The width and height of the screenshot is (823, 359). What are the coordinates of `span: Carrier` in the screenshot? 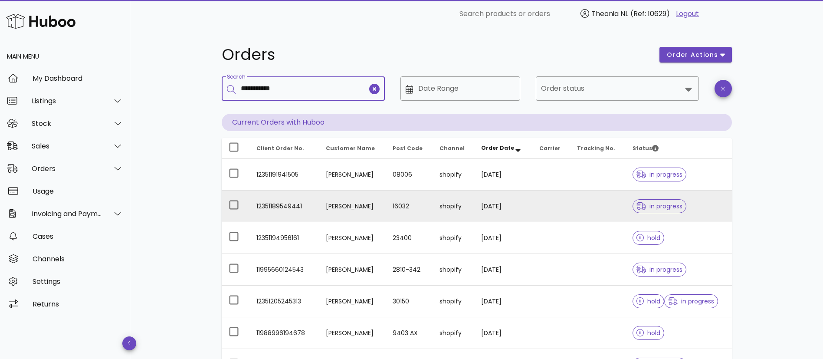 It's located at (549, 148).